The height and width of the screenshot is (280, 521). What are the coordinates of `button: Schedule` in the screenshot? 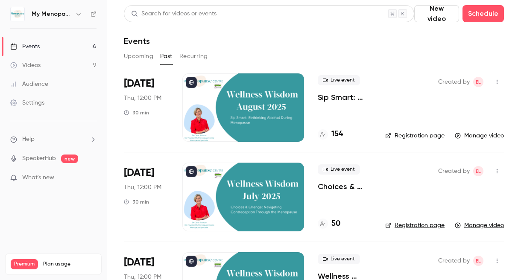 It's located at (483, 14).